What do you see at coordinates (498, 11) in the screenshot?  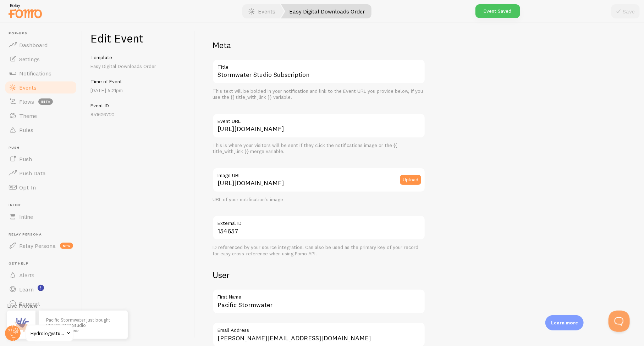 I see `div: Event Saved` at bounding box center [498, 11].